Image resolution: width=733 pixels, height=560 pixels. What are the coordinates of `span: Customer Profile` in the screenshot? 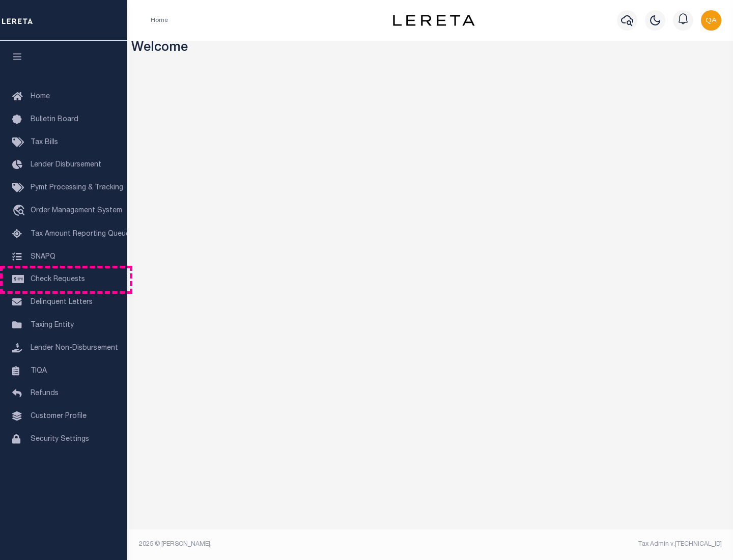 It's located at (59, 416).